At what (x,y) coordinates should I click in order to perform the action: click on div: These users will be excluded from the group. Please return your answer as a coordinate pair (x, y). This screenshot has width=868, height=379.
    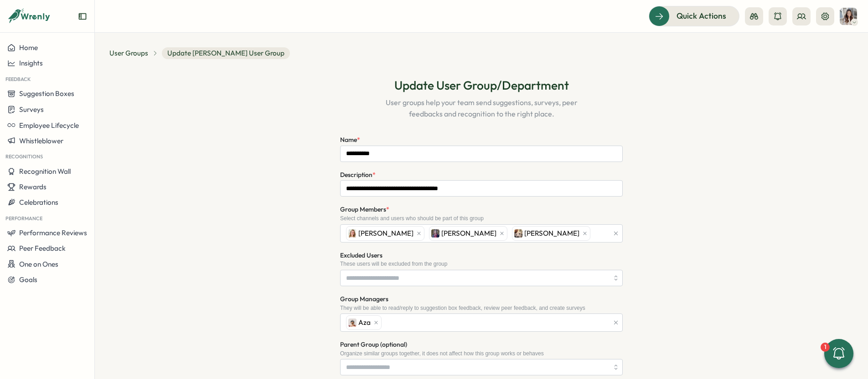
    Looking at the image, I should click on (481, 264).